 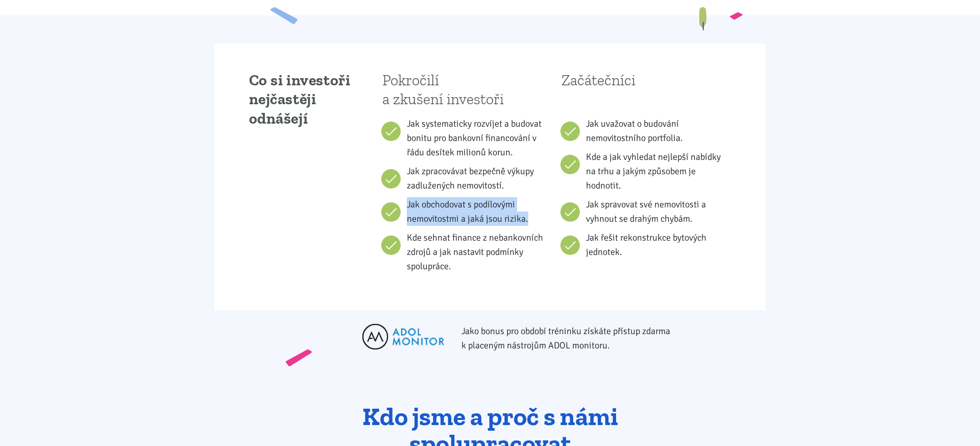 I want to click on li: Jak řešit rekonstrukce bytových jednotek., so click(x=656, y=245).